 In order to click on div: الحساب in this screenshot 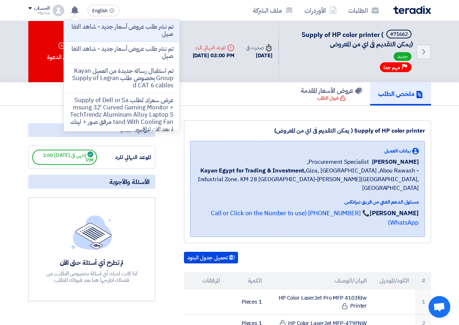, I will do `click(42, 8)`.